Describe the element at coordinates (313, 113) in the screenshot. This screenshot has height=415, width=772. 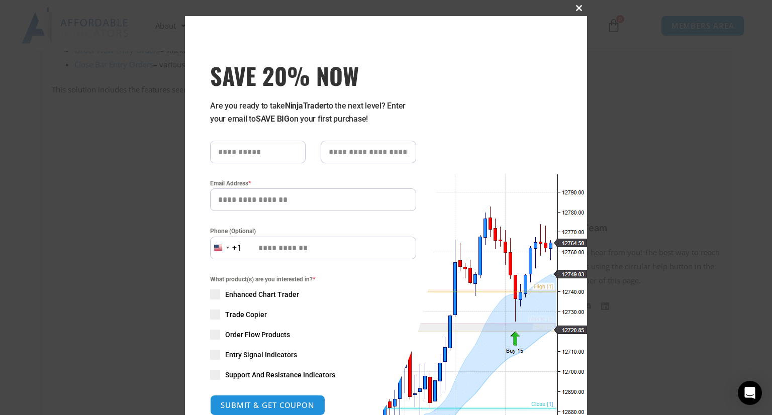
I see `p: Are you ready to take to the next level? Enter your email to on your first purchase!` at that location.